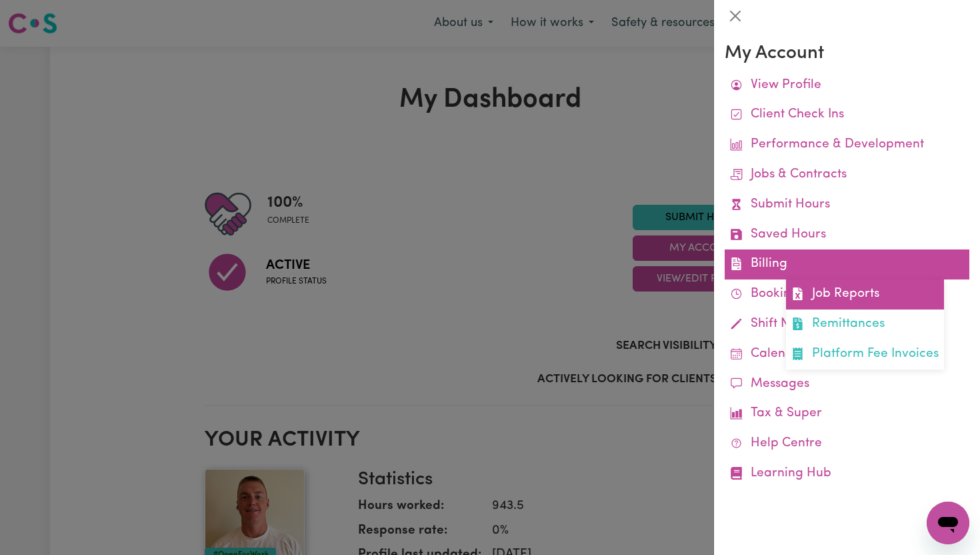  What do you see at coordinates (865, 324) in the screenshot?
I see `a: Remittances` at bounding box center [865, 324].